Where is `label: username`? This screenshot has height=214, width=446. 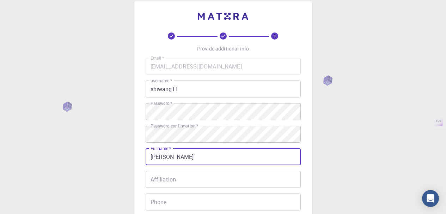
label: username is located at coordinates (161, 80).